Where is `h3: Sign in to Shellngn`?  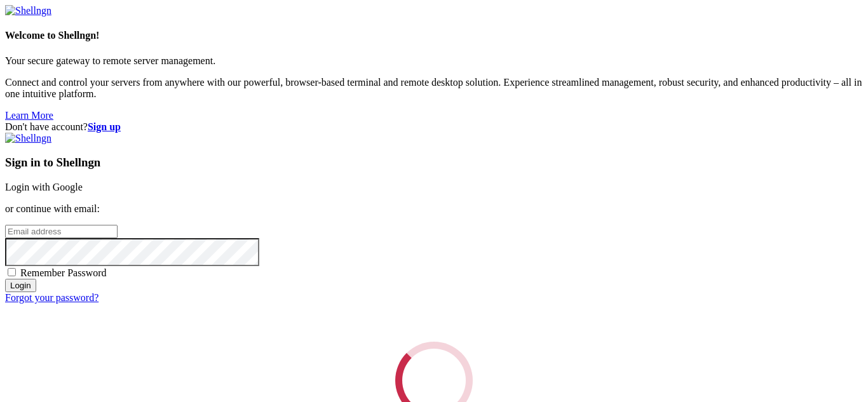
h3: Sign in to Shellngn is located at coordinates (434, 163).